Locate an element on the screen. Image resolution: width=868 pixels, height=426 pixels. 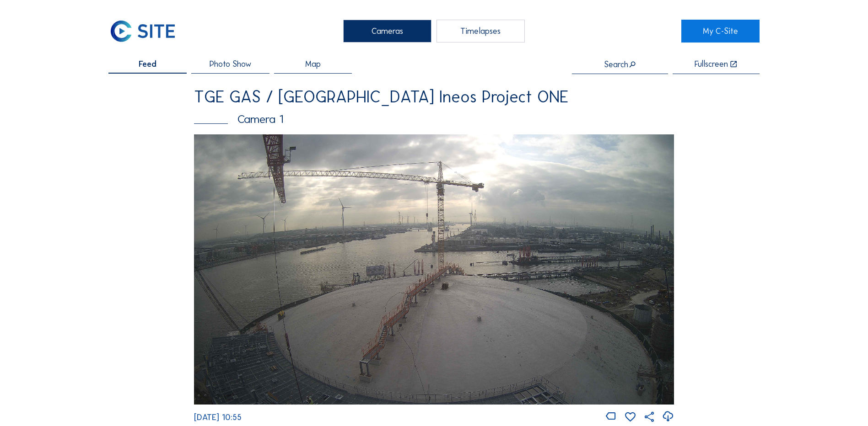
a: My C-Site is located at coordinates (720, 31).